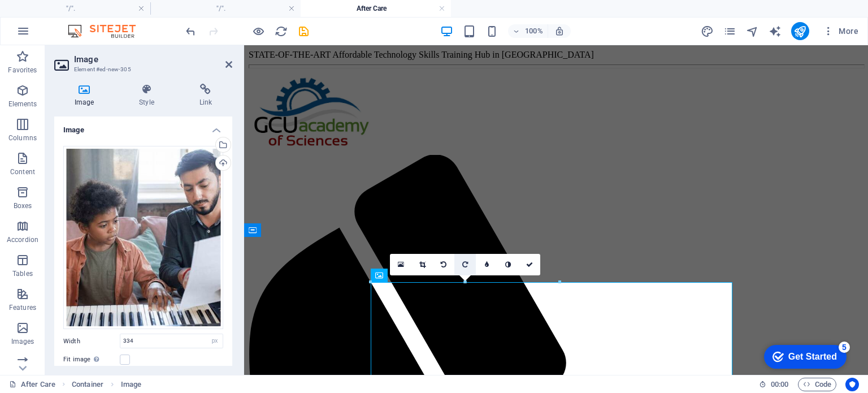  What do you see at coordinates (23, 274) in the screenshot?
I see `p: Tables` at bounding box center [23, 274].